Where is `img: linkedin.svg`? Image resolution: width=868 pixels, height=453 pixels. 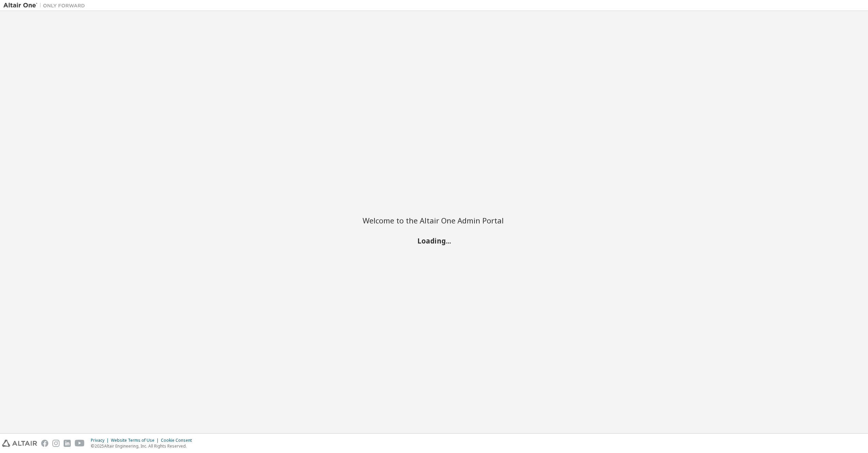 img: linkedin.svg is located at coordinates (67, 443).